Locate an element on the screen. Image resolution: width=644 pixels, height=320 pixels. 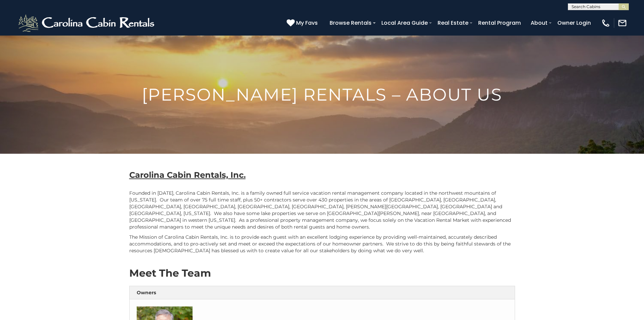
strong: Meet The Team is located at coordinates (170, 273).